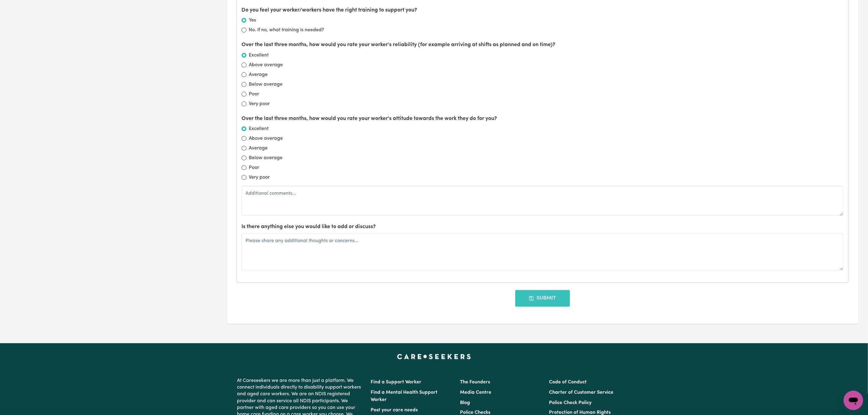 The width and height of the screenshot is (868, 415). What do you see at coordinates (287, 30) in the screenshot?
I see `label: No. If no, what training is needed?` at bounding box center [287, 30].